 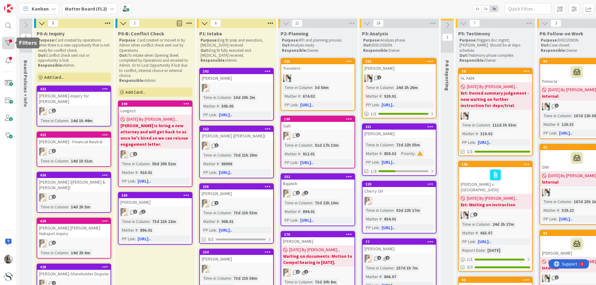 What do you see at coordinates (319, 177) in the screenshot?
I see `div: 252` at bounding box center [319, 177].